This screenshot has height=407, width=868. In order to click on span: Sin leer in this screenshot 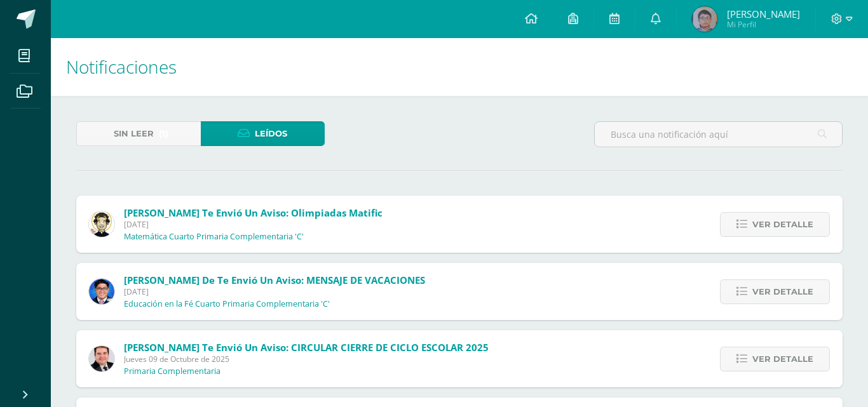, I will do `click(133, 133)`.